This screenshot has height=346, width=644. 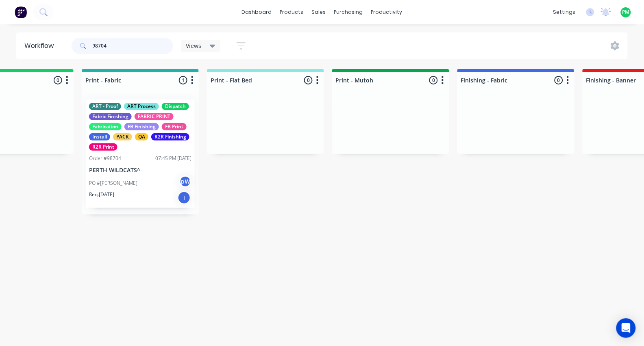 I want to click on input: Search for orders..., so click(x=133, y=46).